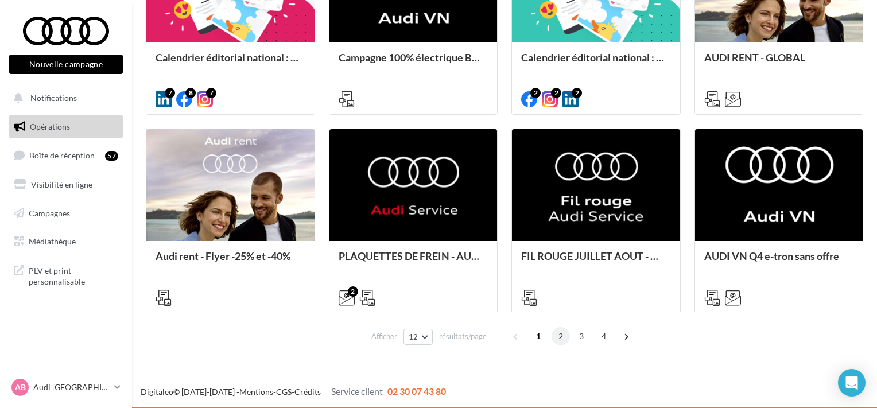  What do you see at coordinates (190, 93) in the screenshot?
I see `div: 8` at bounding box center [190, 93].